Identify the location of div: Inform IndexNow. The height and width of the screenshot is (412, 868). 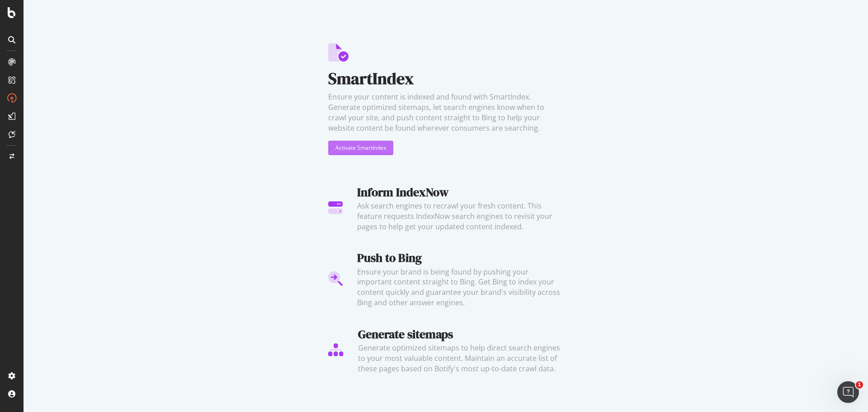
(460, 193).